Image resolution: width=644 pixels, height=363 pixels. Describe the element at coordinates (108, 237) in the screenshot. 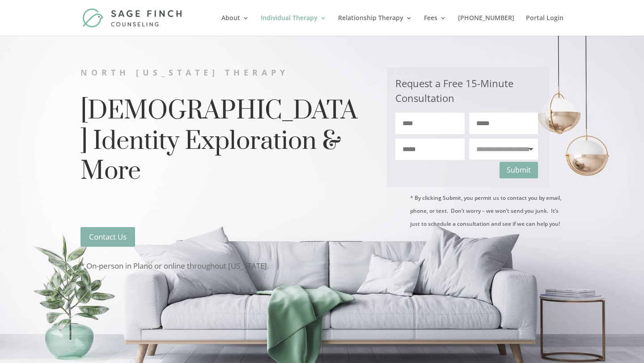

I see `a: Contact Us` at that location.